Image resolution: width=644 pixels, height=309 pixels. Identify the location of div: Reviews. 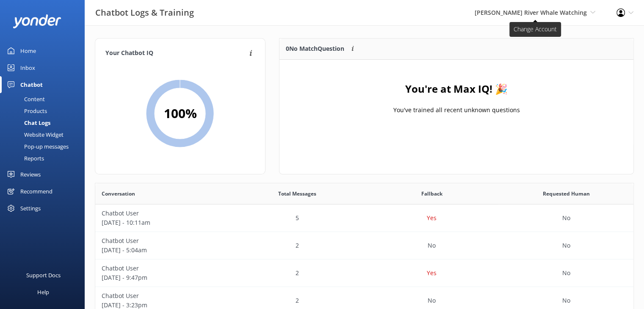
(30, 174).